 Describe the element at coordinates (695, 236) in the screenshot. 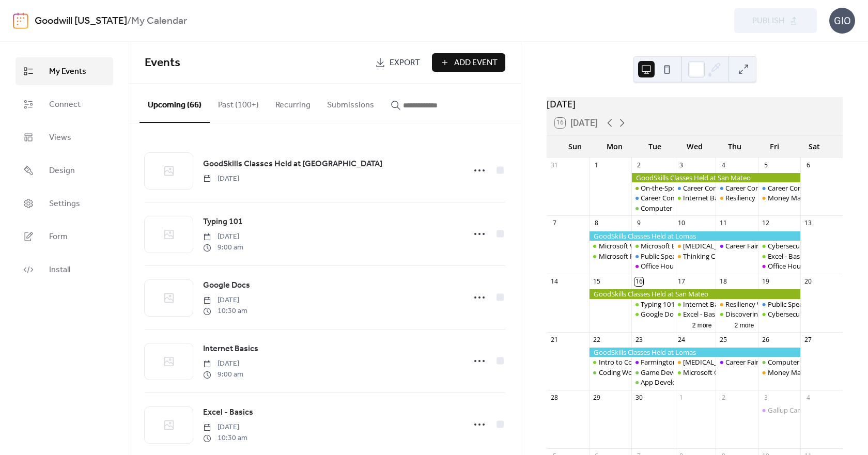

I see `div: GoodSkills Classes Held at Lomas` at that location.